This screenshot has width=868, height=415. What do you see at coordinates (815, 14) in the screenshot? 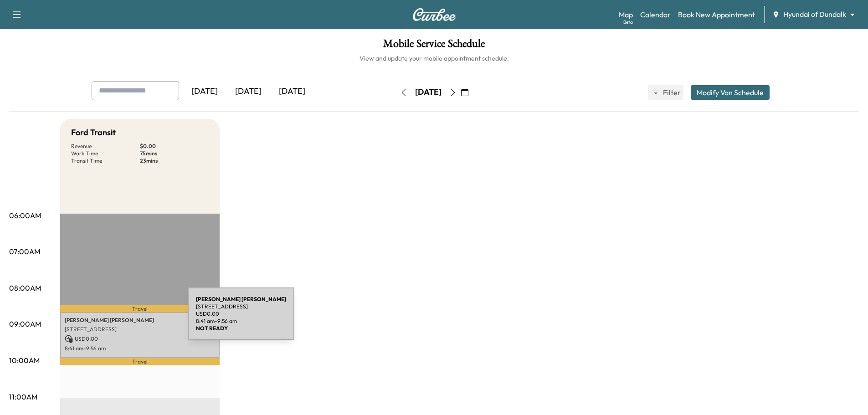
I see `span: Hyundai of Dundalk` at bounding box center [815, 14].